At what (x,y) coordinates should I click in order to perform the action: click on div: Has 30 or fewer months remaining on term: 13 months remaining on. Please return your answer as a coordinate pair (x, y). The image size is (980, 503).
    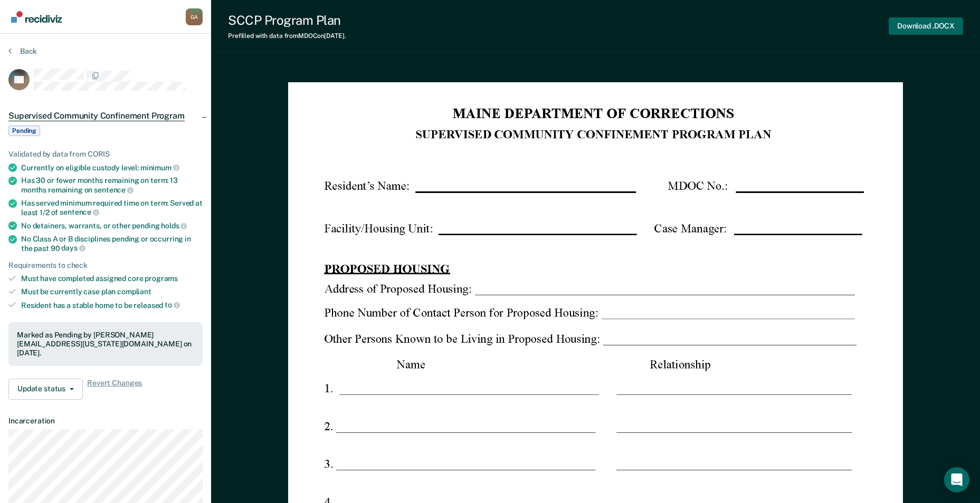
    Looking at the image, I should click on (112, 185).